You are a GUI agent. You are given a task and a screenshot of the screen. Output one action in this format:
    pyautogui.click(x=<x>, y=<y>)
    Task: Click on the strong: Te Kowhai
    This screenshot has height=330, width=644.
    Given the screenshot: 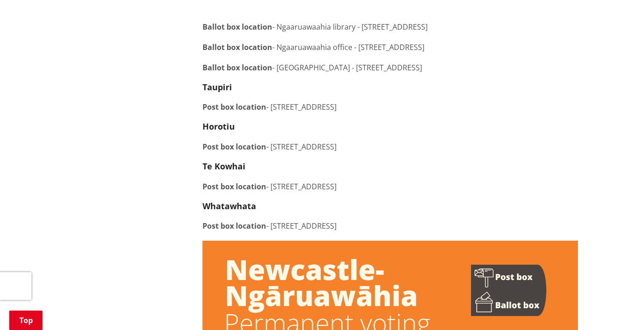 What is the action you would take?
    pyautogui.click(x=224, y=166)
    